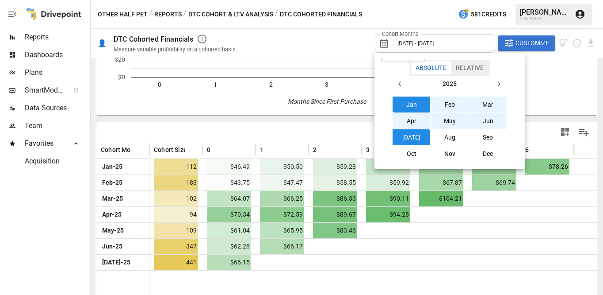 The height and width of the screenshot is (295, 603). Describe the element at coordinates (450, 153) in the screenshot. I see `button: Nov` at that location.